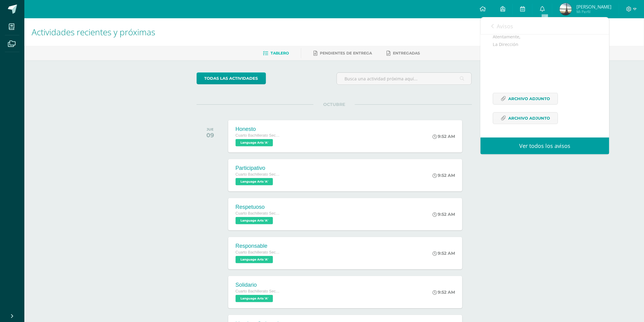  Describe the element at coordinates (505, 26) in the screenshot. I see `span: Avisos` at that location.